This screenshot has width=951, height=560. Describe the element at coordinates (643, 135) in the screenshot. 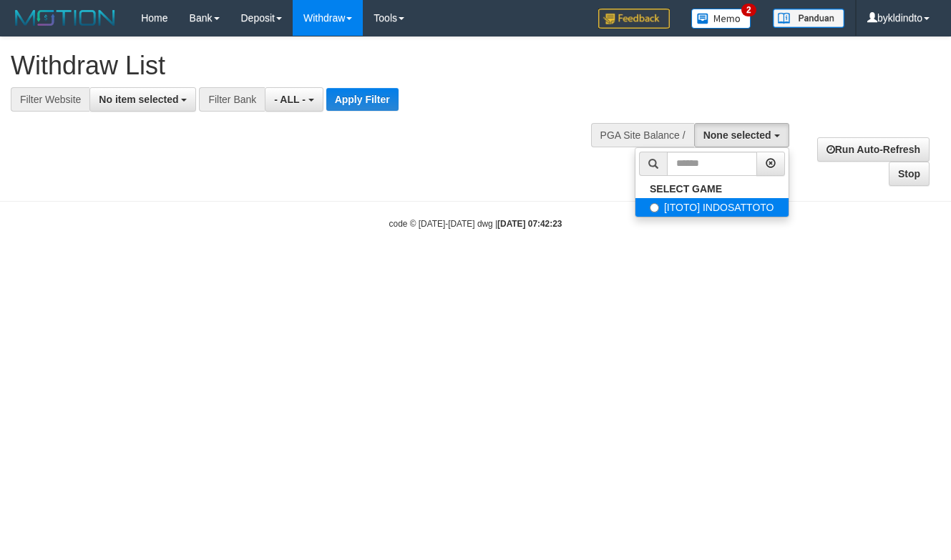

I see `div: PGA Site Balance /` at that location.